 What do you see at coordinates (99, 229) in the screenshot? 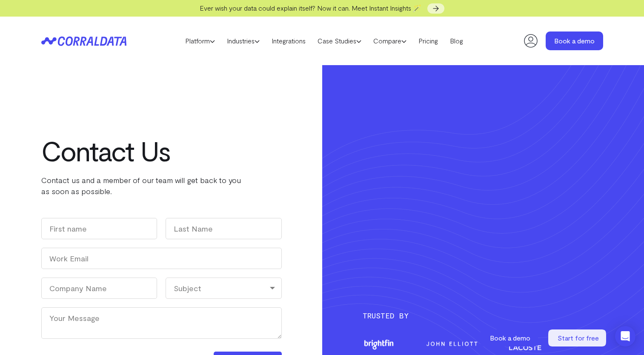
I see `input: First name` at bounding box center [99, 229].